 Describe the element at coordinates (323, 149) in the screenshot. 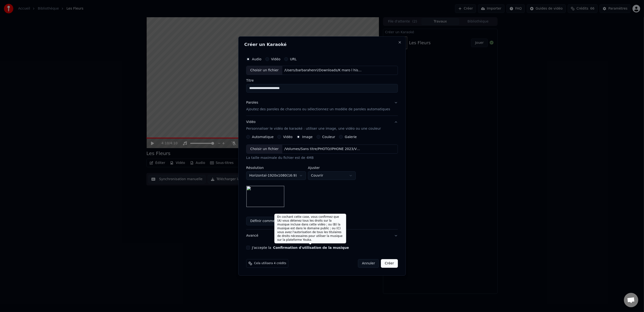

I see `div: /Volumes/Sans titre/PHOTO/IPHONE 2023/VRAC/IMG_7504.JPG` at that location.